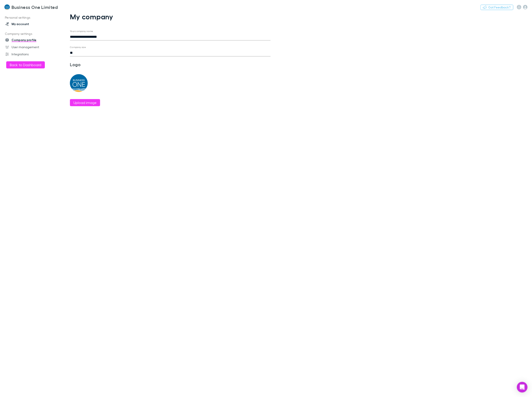  What do you see at coordinates (85, 102) in the screenshot?
I see `label: Upload image` at bounding box center [85, 102].